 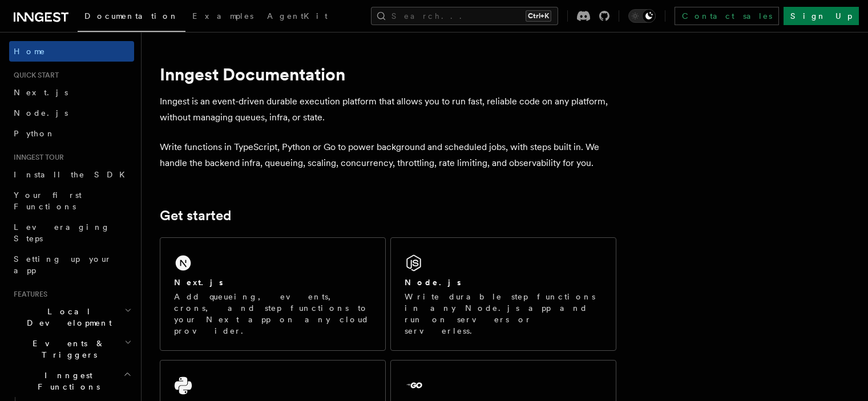 I want to click on h2: Node.js, so click(x=433, y=282).